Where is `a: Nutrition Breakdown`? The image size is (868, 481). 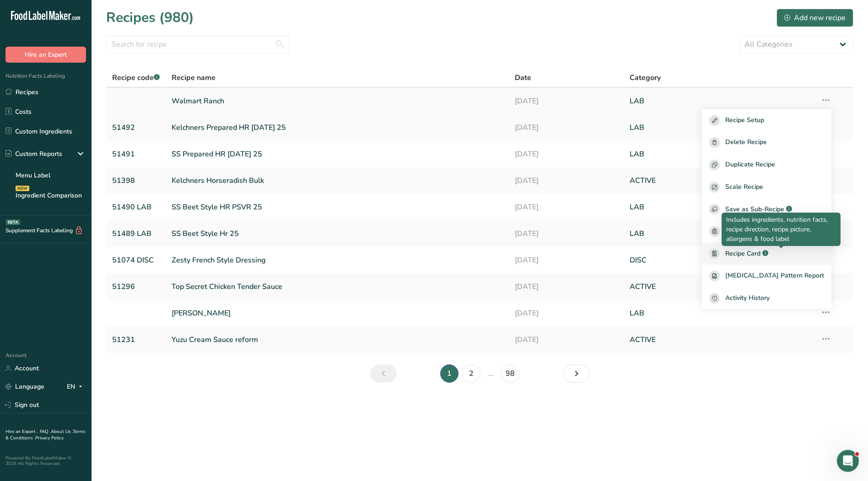 a: Nutrition Breakdown is located at coordinates (766, 231).